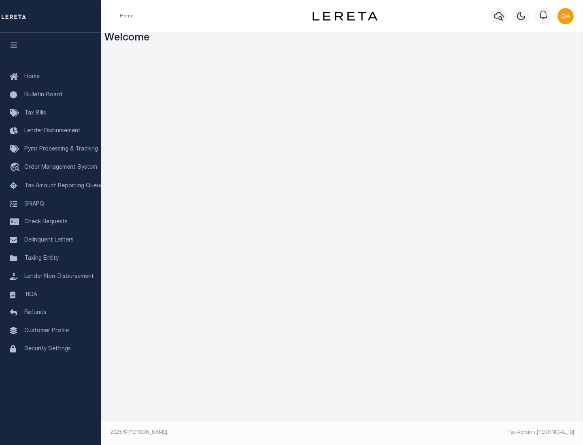 The height and width of the screenshot is (445, 583). What do you see at coordinates (47, 349) in the screenshot?
I see `span: Security Settings` at bounding box center [47, 349].